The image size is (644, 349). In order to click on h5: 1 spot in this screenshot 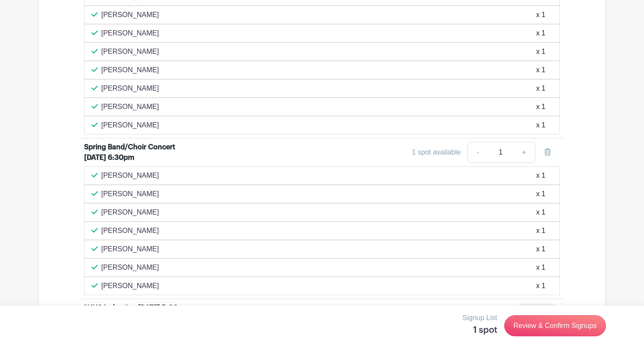, I will do `click(480, 330)`.